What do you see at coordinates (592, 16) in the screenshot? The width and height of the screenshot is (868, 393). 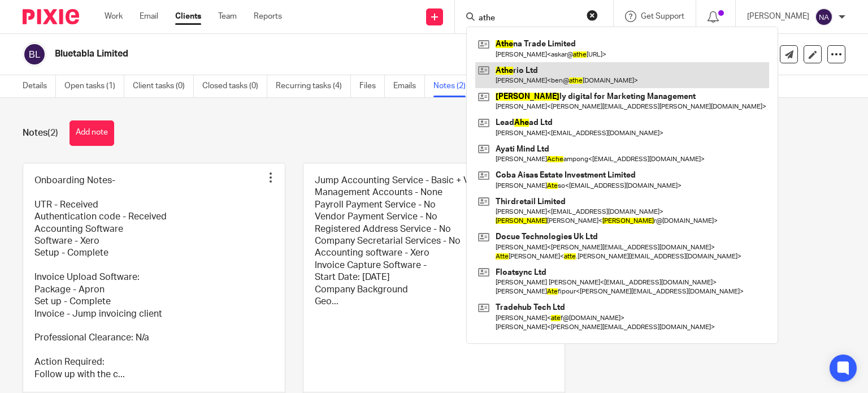 I see `button: Clear` at bounding box center [592, 16].